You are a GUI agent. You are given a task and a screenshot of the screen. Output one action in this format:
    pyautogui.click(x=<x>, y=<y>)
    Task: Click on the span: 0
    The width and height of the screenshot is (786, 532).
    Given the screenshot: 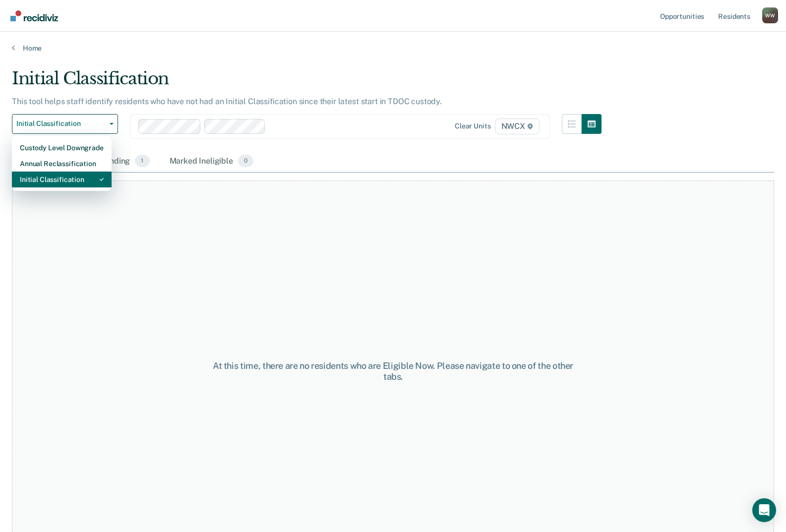 What is the action you would take?
    pyautogui.click(x=246, y=162)
    